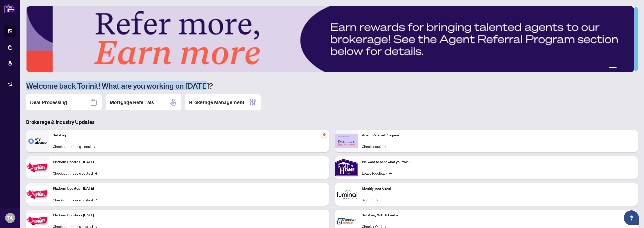  I want to click on a: Leave Feedback→, so click(377, 173).